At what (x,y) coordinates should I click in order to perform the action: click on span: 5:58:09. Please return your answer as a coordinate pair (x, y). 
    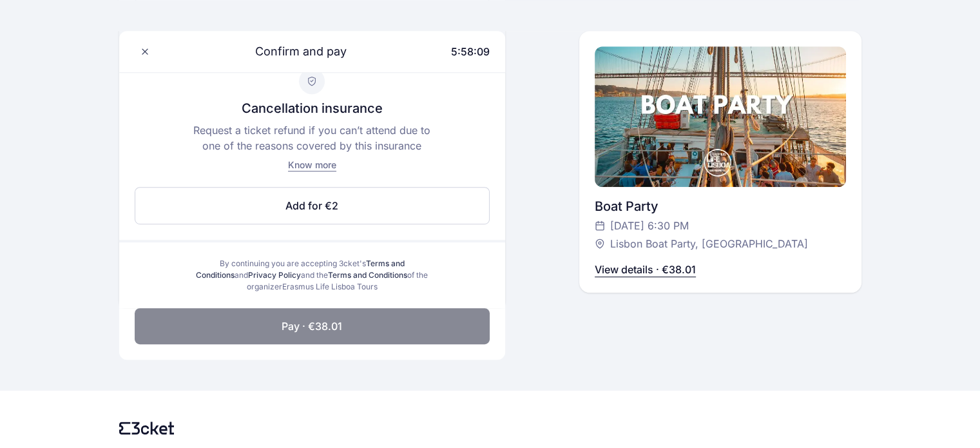
    Looking at the image, I should click on (471, 52).